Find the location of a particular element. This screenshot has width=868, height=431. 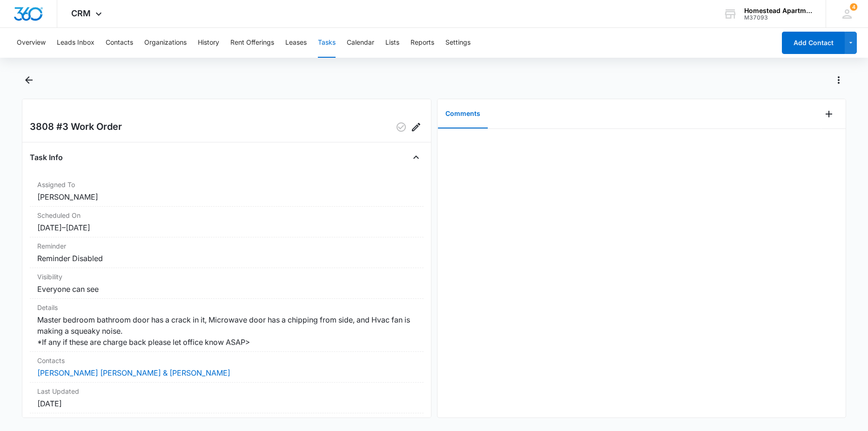

button: Add Contact is located at coordinates (813, 43).